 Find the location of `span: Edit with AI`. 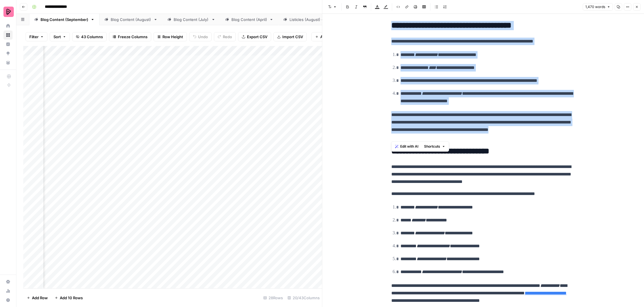

span: Edit with AI is located at coordinates (409, 147).